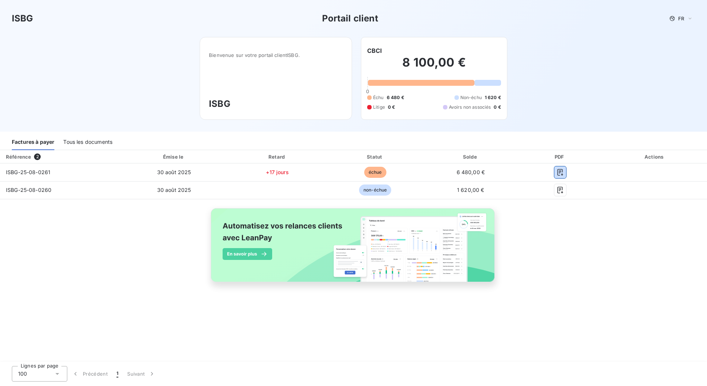 The width and height of the screenshot is (707, 386). Describe the element at coordinates (350, 18) in the screenshot. I see `h3: Portail client` at that location.